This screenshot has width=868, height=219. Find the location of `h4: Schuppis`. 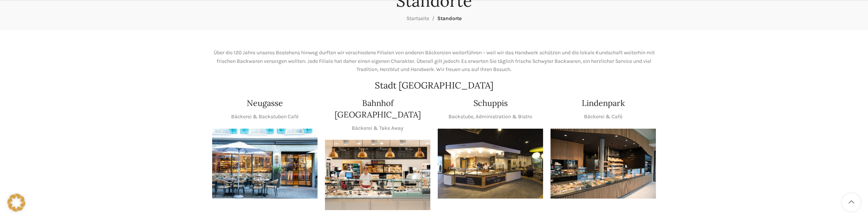

h4: Schuppis is located at coordinates (490, 103).